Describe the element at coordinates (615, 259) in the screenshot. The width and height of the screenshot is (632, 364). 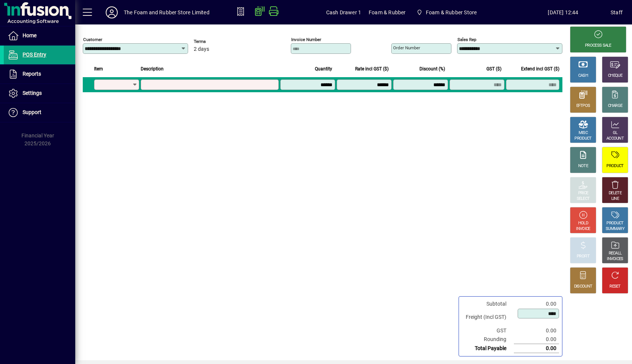
I see `div: INVOICES` at that location.